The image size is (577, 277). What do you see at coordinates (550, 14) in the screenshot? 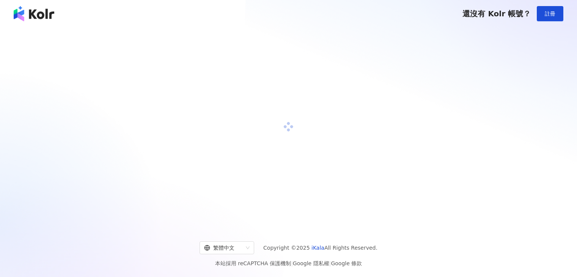
I see `span: 註冊` at bounding box center [550, 14].